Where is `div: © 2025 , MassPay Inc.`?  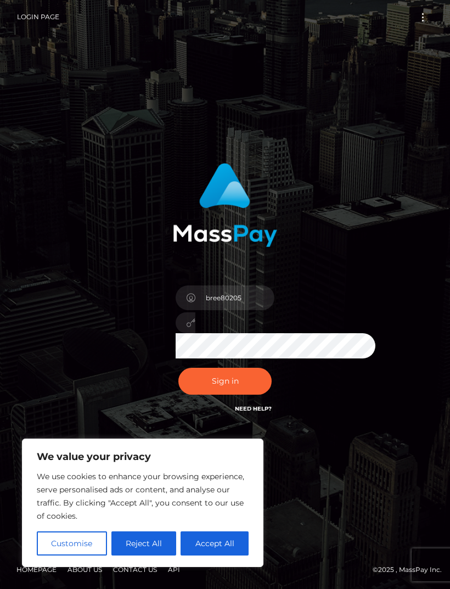 div: © 2025 , MassPay Inc. is located at coordinates (225, 570).